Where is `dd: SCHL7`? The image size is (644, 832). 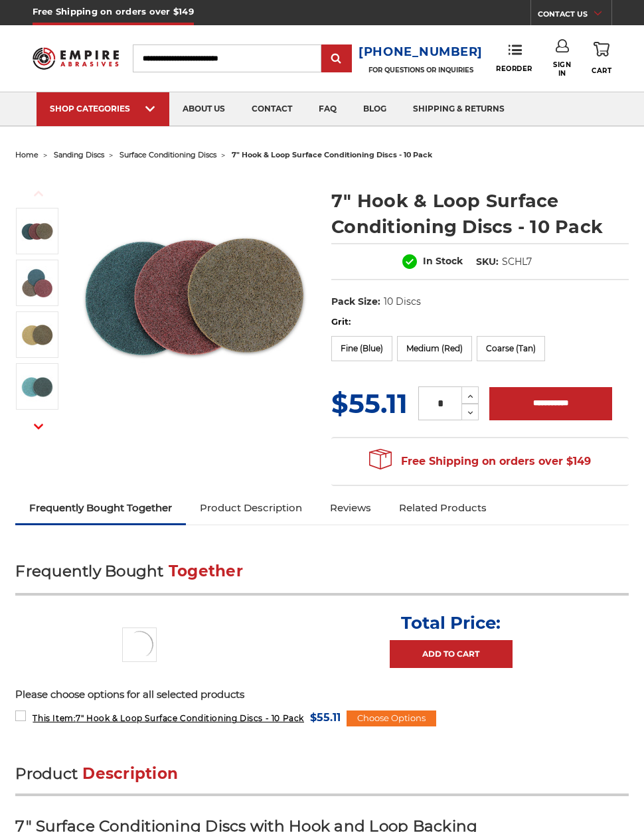
dd: SCHL7 is located at coordinates (517, 261).